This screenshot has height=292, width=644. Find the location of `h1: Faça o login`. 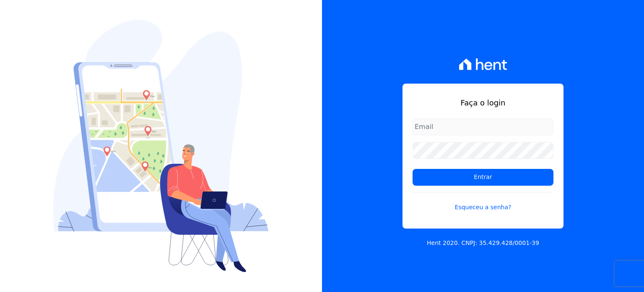

h1: Faça o login is located at coordinates (483, 103).